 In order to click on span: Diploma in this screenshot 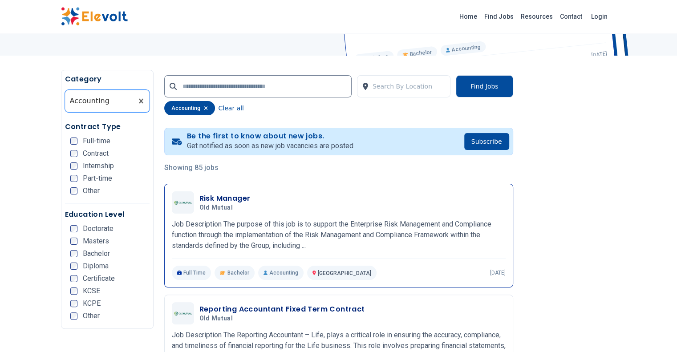, I will do `click(96, 266)`.